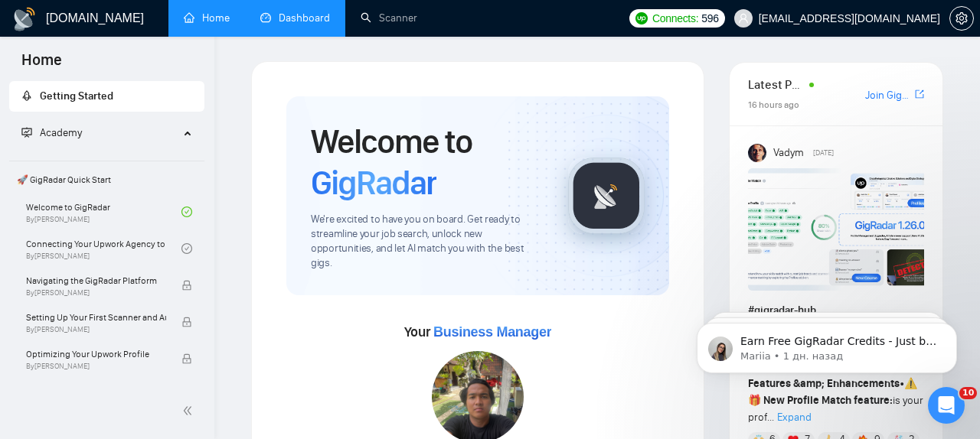  Describe the element at coordinates (166, 51) in the screenshot. I see `p: Earn Free GigRadar Credits - Just by Sharing Your Story! 💬 Want more credits for sending proposal...` at that location.